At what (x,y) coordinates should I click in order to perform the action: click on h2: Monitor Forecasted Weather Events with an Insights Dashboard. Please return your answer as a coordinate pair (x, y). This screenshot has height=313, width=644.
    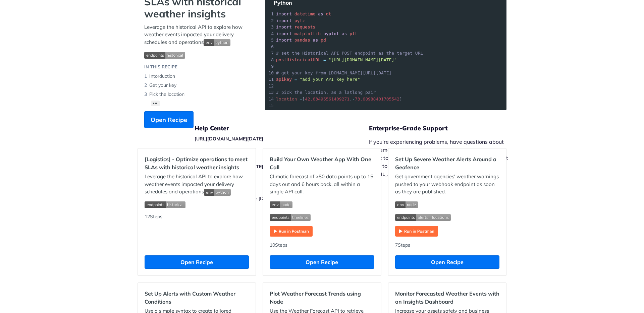
    Looking at the image, I should click on (447, 298).